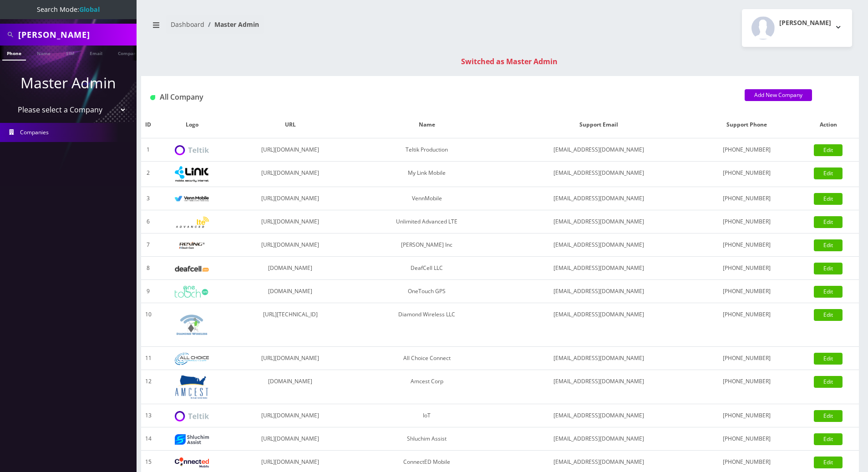 The image size is (868, 472). I want to click on div: Switched as Master Admin, so click(509, 62).